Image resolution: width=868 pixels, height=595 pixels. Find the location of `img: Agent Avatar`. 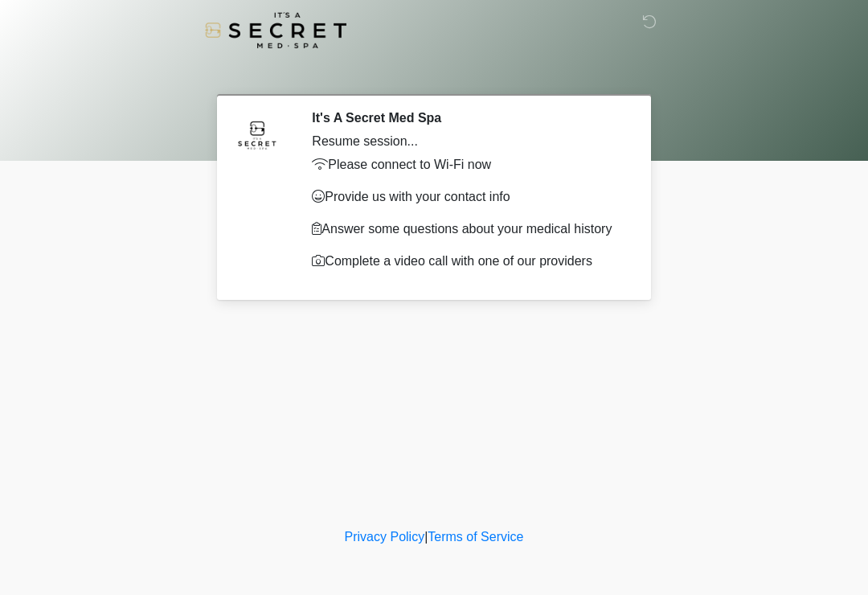

img: Agent Avatar is located at coordinates (257, 134).